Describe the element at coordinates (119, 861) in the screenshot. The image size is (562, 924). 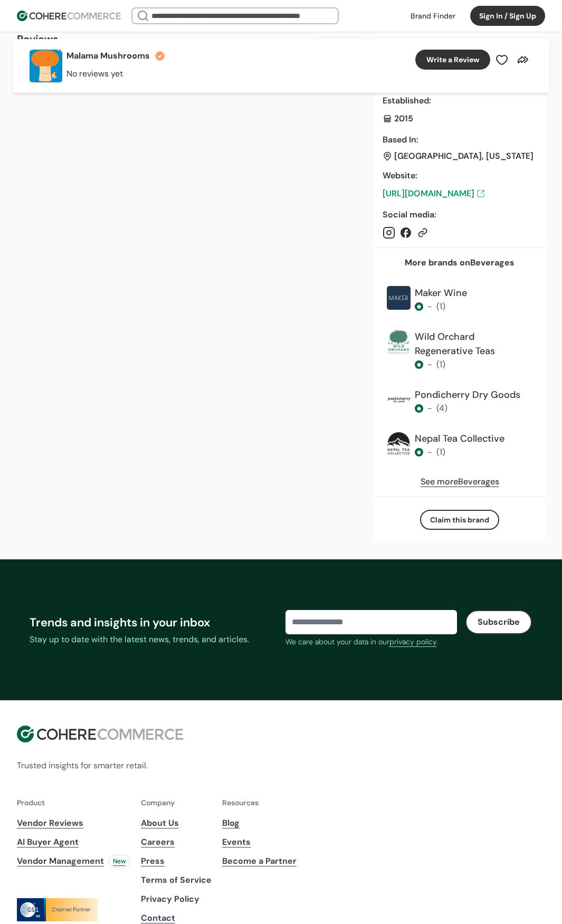
I see `div: New` at that location.